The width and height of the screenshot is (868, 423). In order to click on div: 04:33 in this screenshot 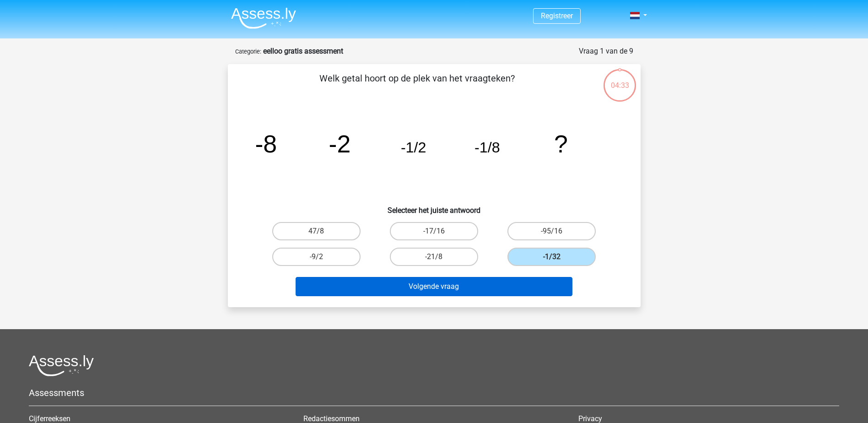, I will do `click(620, 79)`.